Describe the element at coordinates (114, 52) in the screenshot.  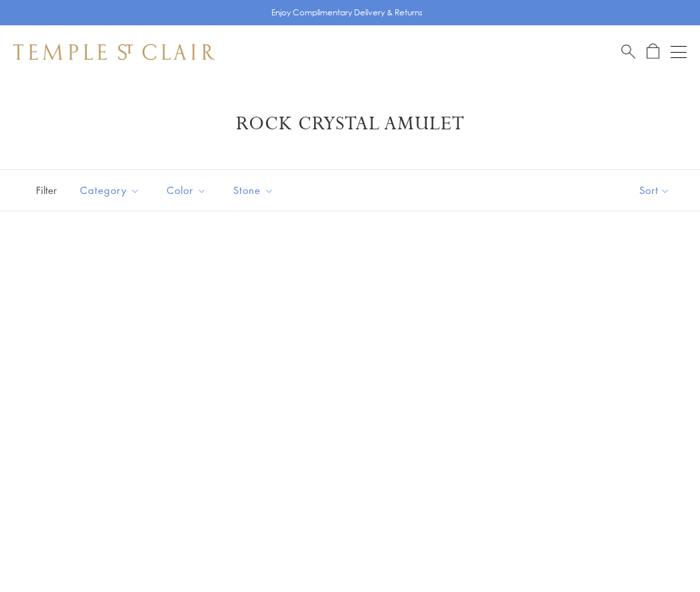
I see `img: Temple St. Clair` at that location.